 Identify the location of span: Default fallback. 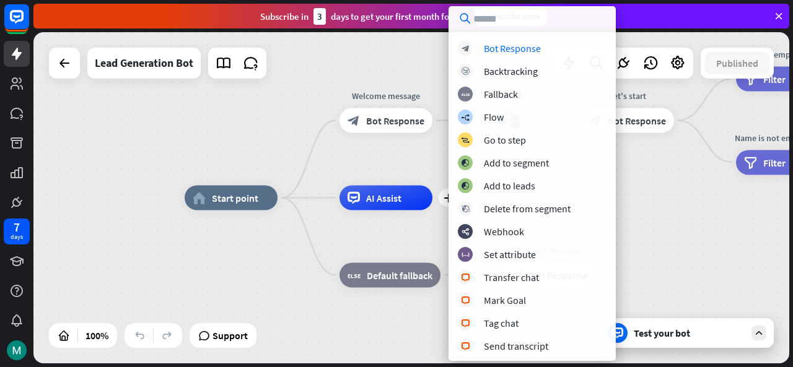
(400, 276).